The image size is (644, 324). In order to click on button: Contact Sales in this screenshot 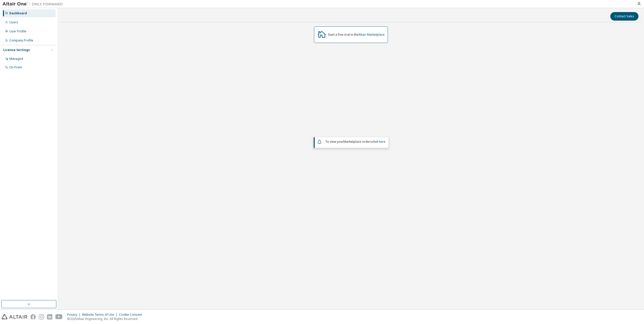, I will do `click(624, 16)`.